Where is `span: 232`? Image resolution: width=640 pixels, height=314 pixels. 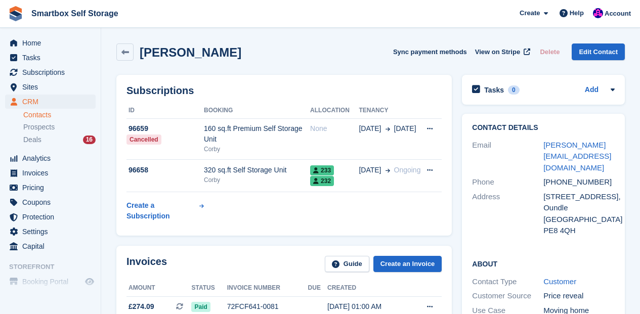
span: 232 is located at coordinates (322, 181).